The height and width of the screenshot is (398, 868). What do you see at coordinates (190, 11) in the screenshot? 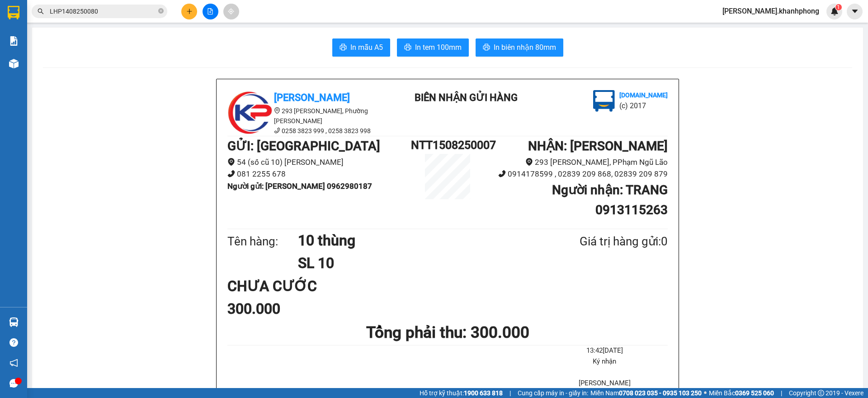
I see `span: plus` at bounding box center [190, 11].